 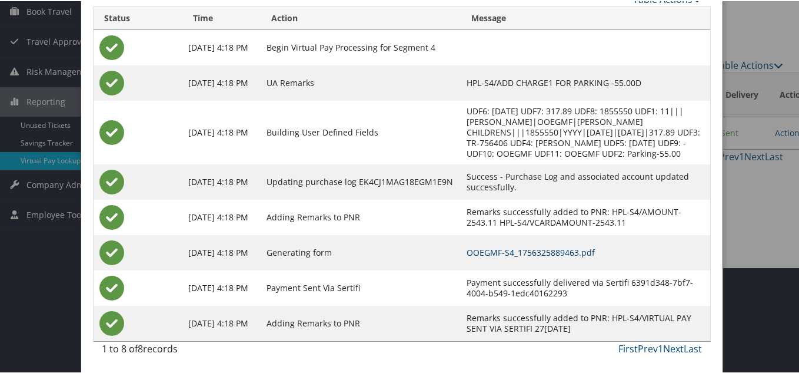 What do you see at coordinates (660, 347) in the screenshot?
I see `a: 1` at bounding box center [660, 347].